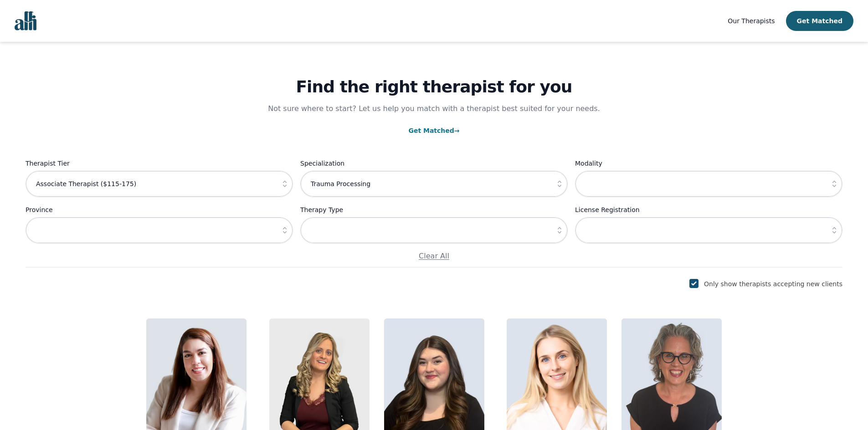 This screenshot has height=430, width=868. What do you see at coordinates (159, 163) in the screenshot?
I see `label: Therapist Tier` at bounding box center [159, 163].